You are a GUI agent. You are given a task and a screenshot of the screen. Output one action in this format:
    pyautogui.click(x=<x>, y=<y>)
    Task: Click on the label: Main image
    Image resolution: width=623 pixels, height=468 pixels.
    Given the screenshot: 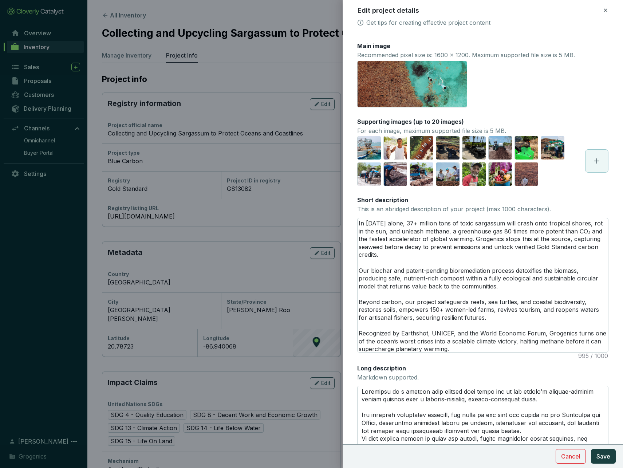 What is the action you would take?
    pyautogui.click(x=374, y=46)
    